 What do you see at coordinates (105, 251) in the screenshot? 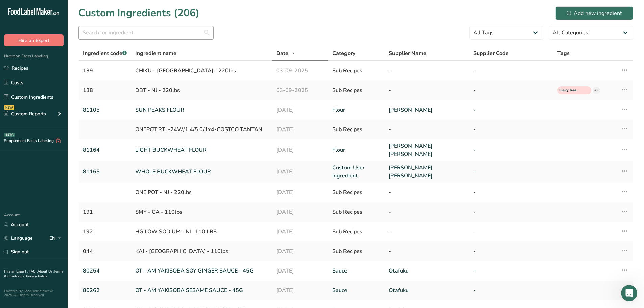
I see `div: 044` at bounding box center [105, 251].